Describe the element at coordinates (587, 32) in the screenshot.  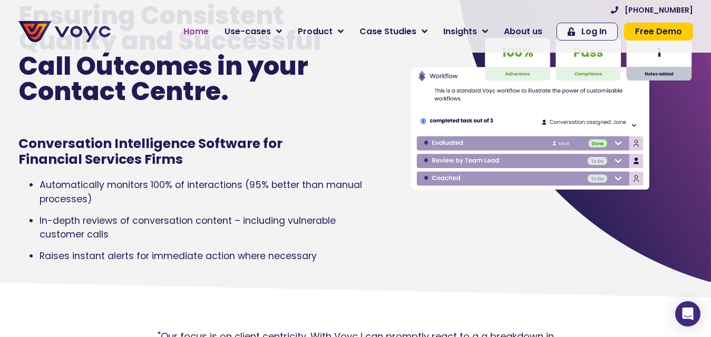
I see `a: Log In` at that location.